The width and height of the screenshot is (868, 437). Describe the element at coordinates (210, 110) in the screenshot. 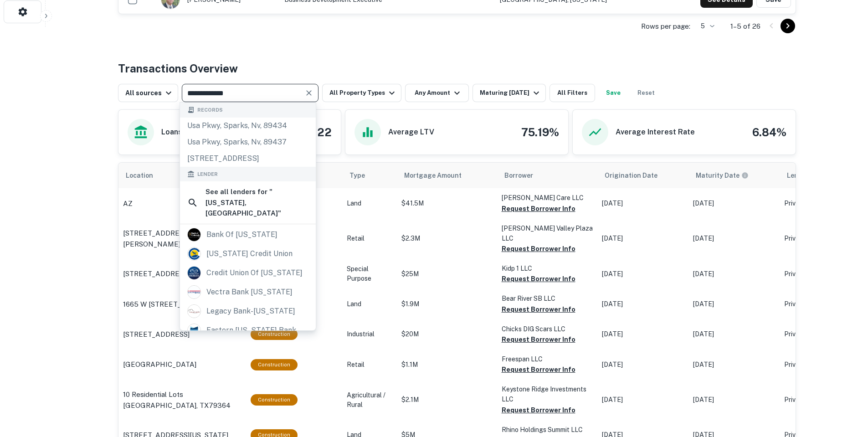

I see `span: Records` at that location.